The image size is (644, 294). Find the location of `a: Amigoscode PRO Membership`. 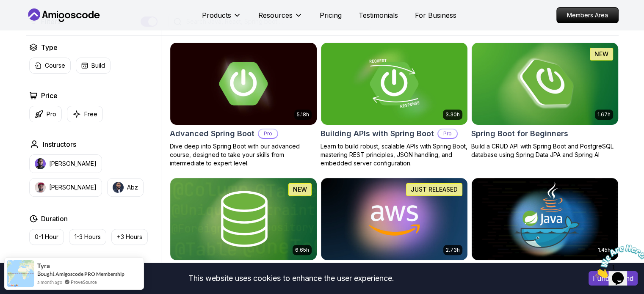

a: Amigoscode PRO Membership is located at coordinates (90, 274).